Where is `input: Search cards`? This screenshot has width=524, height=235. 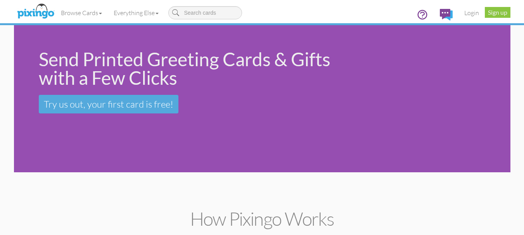
input: Search cards is located at coordinates (205, 13).